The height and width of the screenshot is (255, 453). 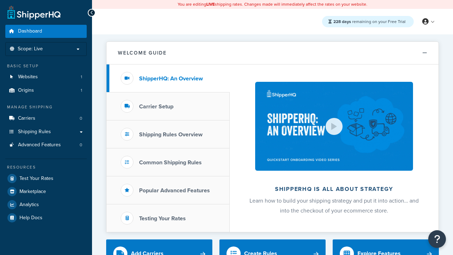 I want to click on li: Dashboard, so click(x=46, y=31).